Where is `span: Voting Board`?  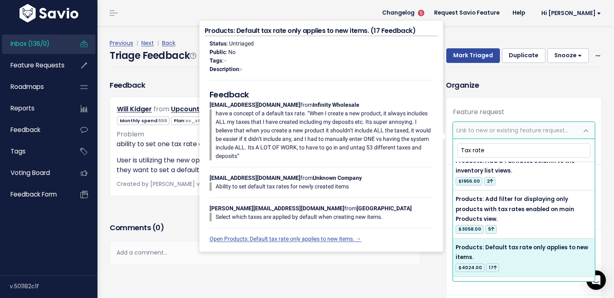 span: Voting Board is located at coordinates (30, 173).